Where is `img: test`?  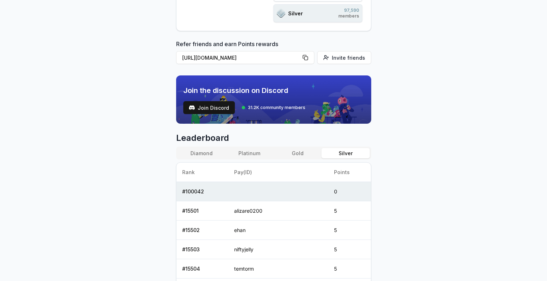
img: test is located at coordinates (192, 108).